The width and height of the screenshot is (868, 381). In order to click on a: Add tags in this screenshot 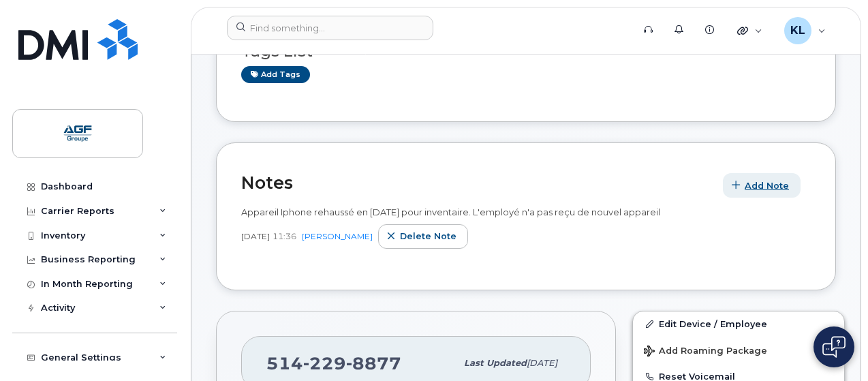, I will do `click(275, 75)`.